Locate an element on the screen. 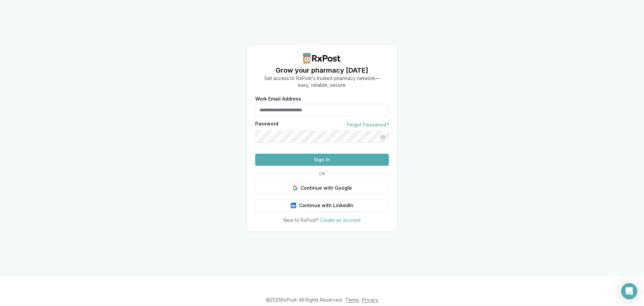  label: Password is located at coordinates (267, 125).